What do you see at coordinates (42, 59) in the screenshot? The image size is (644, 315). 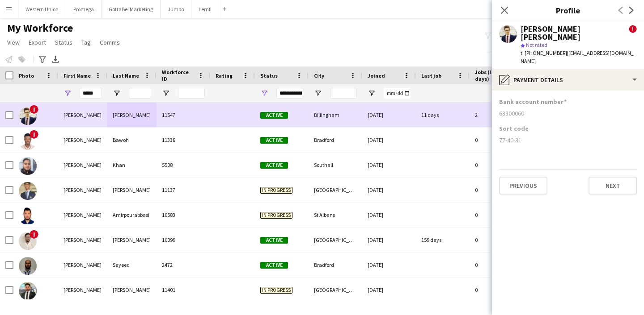 I see `app-action-btn: Advanced filters` at bounding box center [42, 59].